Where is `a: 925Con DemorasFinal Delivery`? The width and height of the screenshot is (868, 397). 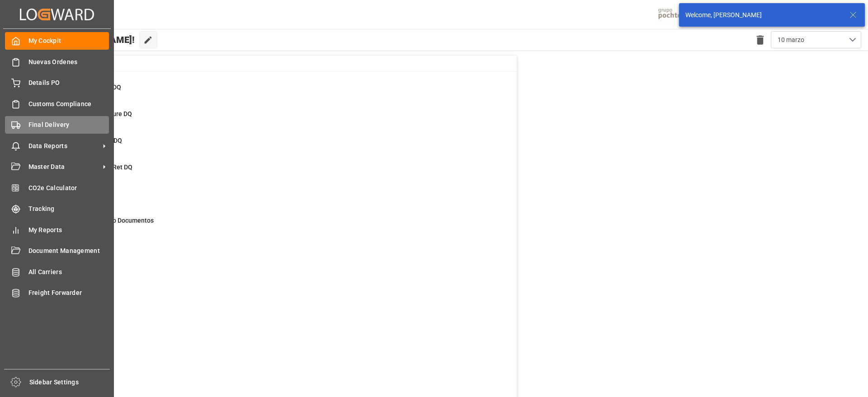
a: 925Con DemorasFinal Delivery is located at coordinates (276, 252).